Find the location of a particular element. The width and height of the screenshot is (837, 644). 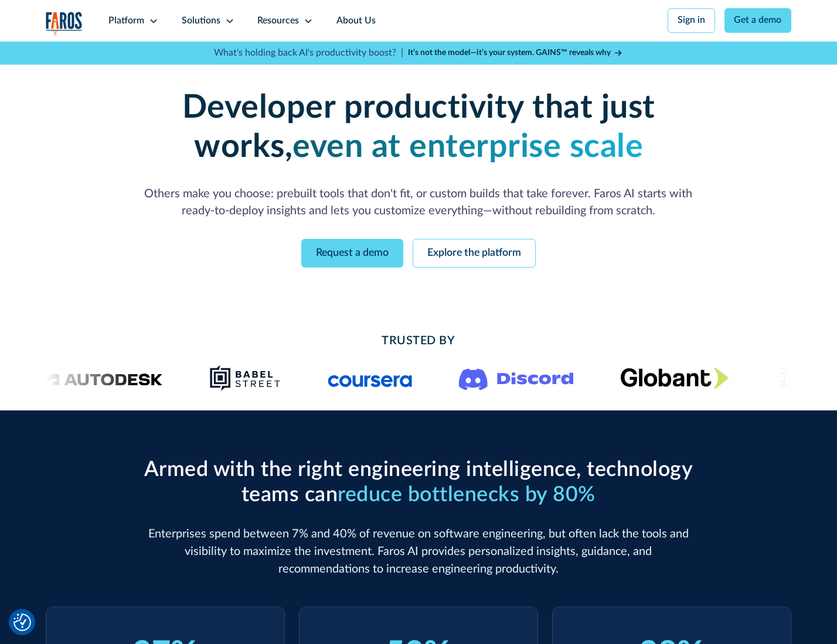

img: Revisit consent button is located at coordinates (22, 622).